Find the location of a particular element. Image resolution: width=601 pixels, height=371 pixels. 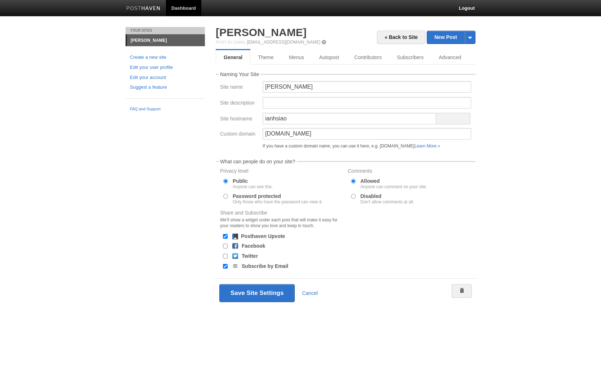

div: Don't allow comments at all. is located at coordinates (387, 202).